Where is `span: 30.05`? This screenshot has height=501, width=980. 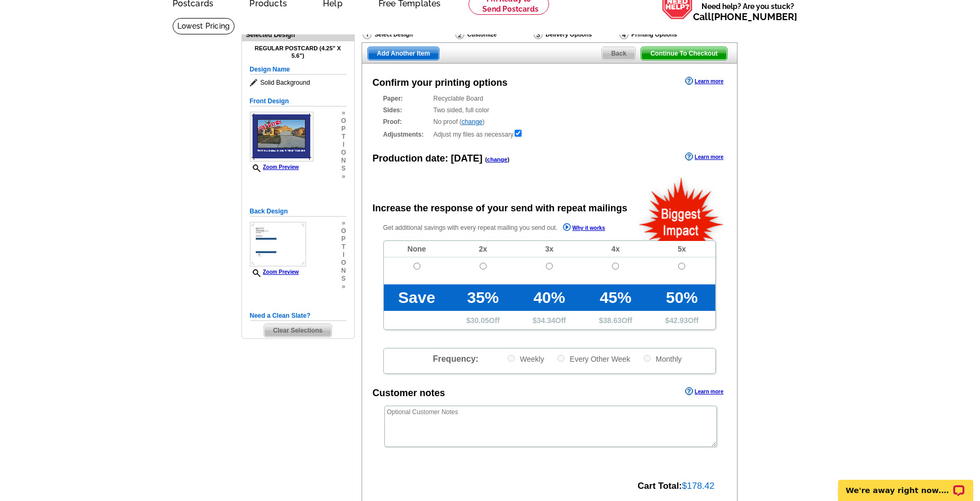 span: 30.05 is located at coordinates (480, 321).